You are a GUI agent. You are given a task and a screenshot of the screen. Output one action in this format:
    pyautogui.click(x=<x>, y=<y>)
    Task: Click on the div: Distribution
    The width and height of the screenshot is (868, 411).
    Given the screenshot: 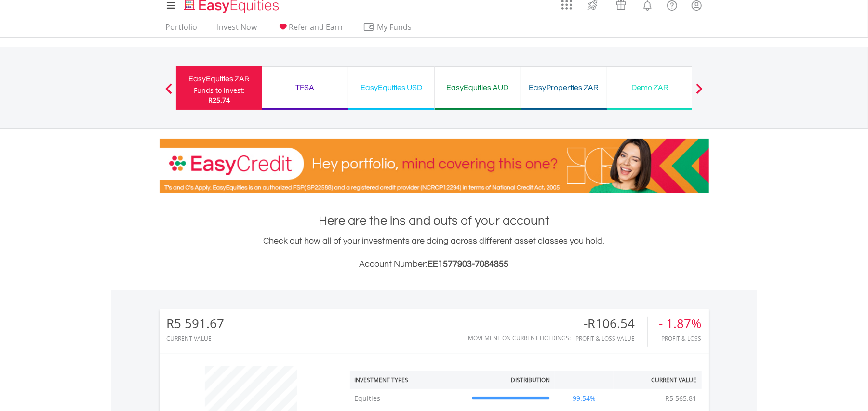 What is the action you would take?
    pyautogui.click(x=530, y=380)
    